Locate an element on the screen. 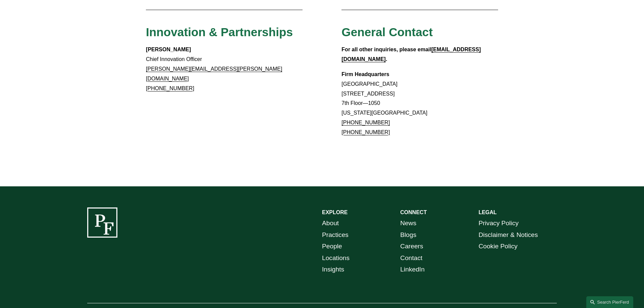 Image resolution: width=644 pixels, height=308 pixels. a: News is located at coordinates (408, 223).